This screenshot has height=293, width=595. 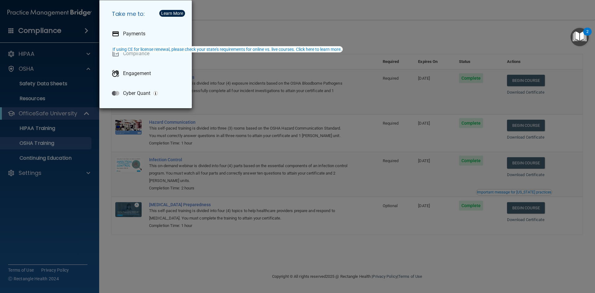 What do you see at coordinates (172, 13) in the screenshot?
I see `button: Learn More` at bounding box center [172, 13].